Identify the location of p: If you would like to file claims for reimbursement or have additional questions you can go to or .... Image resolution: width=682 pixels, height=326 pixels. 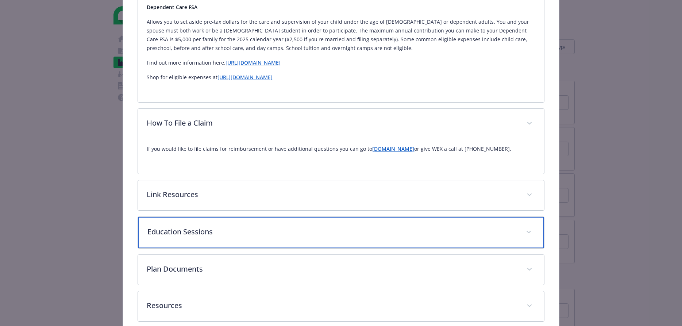
(341, 149).